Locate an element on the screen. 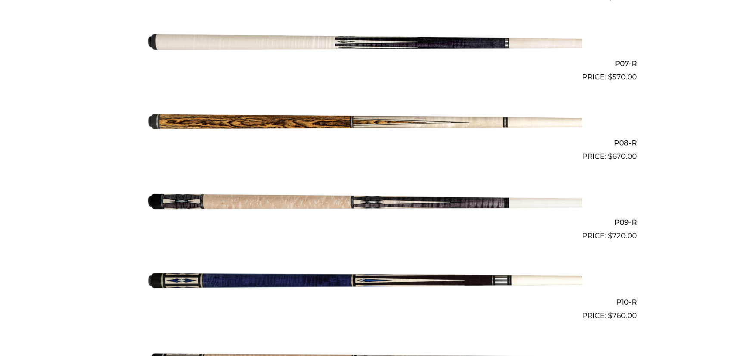  h2: P07-R is located at coordinates (365, 63).